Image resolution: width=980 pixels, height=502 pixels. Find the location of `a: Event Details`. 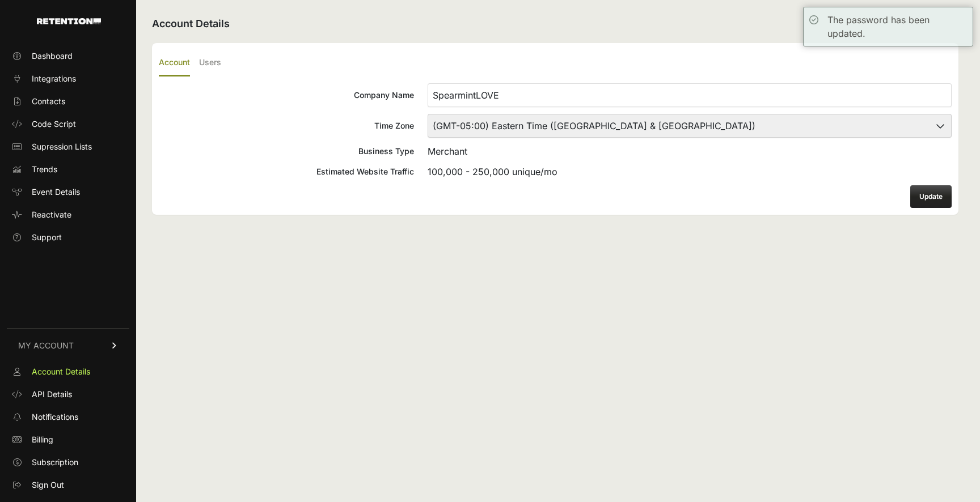

a: Event Details is located at coordinates (68, 192).